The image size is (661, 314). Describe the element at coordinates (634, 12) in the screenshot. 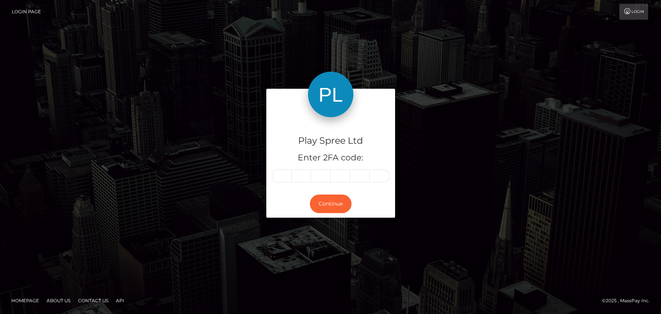

I see `a: Login` at that location.